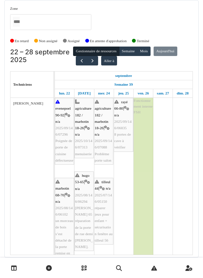 The image size is (203, 278). What do you see at coordinates (64, 211) in the screenshot?
I see `span: 2025/08/146/06102` at bounding box center [64, 211].